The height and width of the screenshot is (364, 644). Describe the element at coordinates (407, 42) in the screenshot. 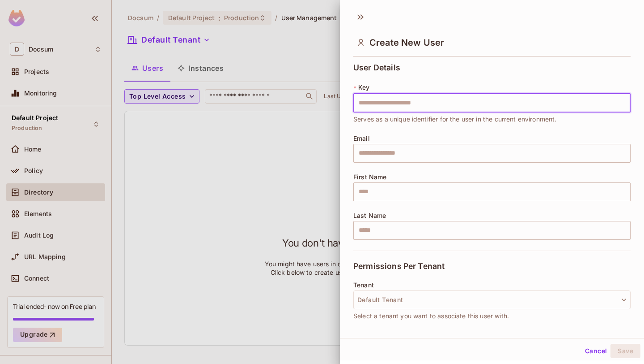

I see `span: Create New User` at that location.